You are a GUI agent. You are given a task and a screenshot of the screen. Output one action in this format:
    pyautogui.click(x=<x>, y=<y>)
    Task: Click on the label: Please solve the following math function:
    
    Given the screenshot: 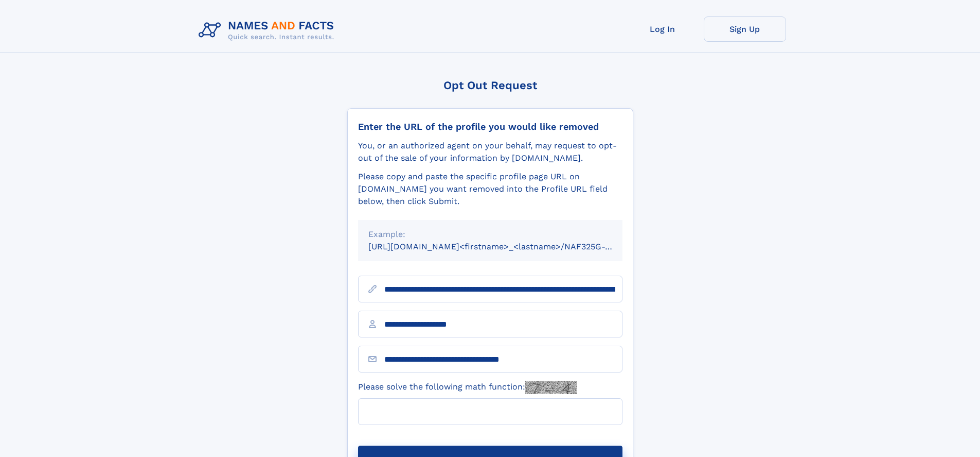 What is the action you would take?
    pyautogui.click(x=468, y=387)
    